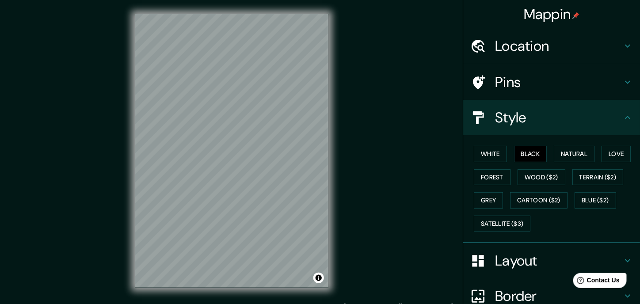 This screenshot has height=304, width=640. I want to click on div: Style, so click(551, 117).